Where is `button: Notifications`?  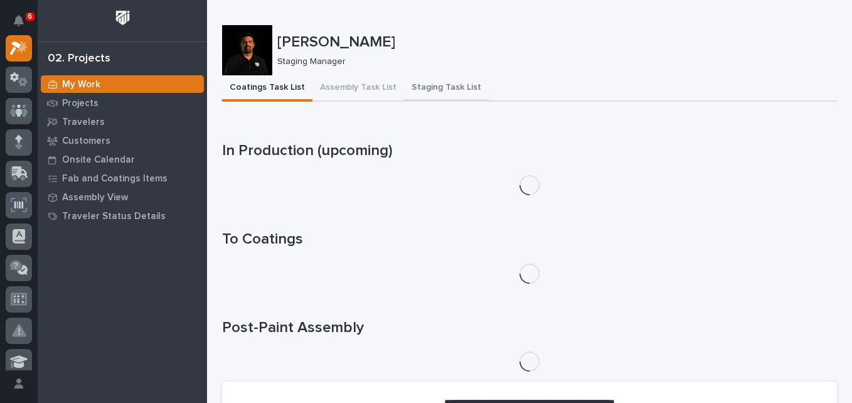 button: Notifications is located at coordinates (19, 21).